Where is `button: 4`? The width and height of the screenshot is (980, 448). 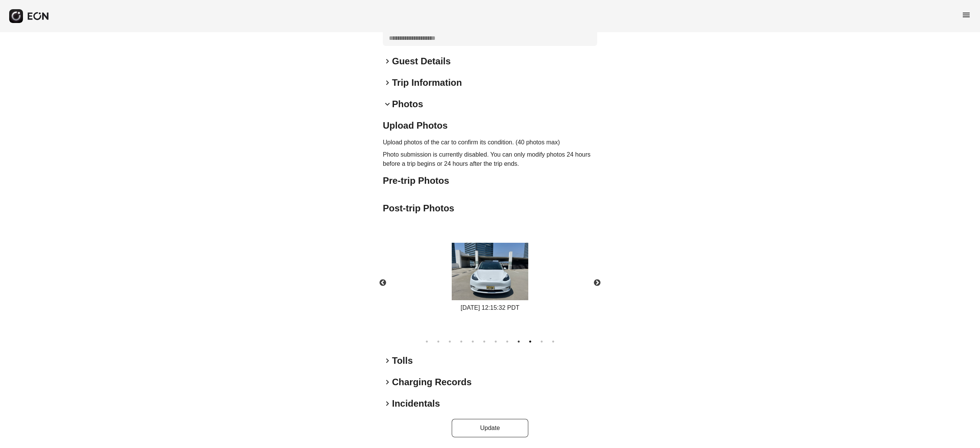
button: 4 is located at coordinates (461, 341).